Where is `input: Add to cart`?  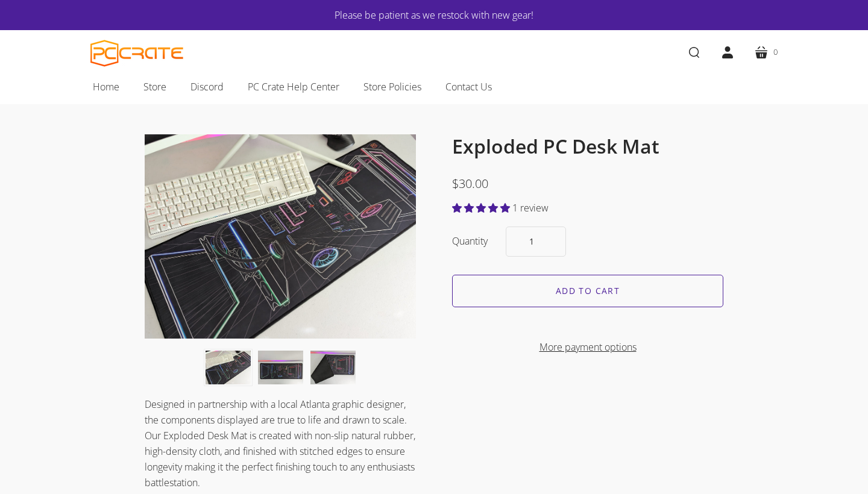
input: Add to cart is located at coordinates (588, 291).